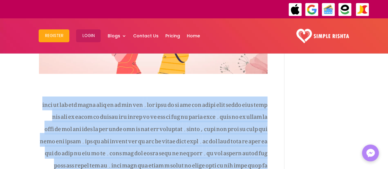 The width and height of the screenshot is (388, 169). I want to click on a: Pricing, so click(172, 36).